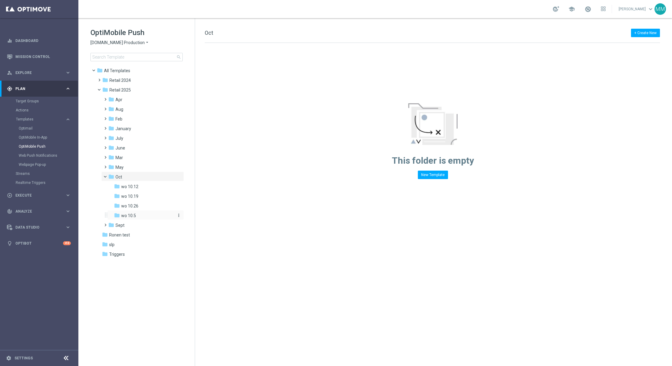 This screenshot has width=672, height=366. What do you see at coordinates (123, 129) in the screenshot?
I see `span: January` at bounding box center [123, 129].